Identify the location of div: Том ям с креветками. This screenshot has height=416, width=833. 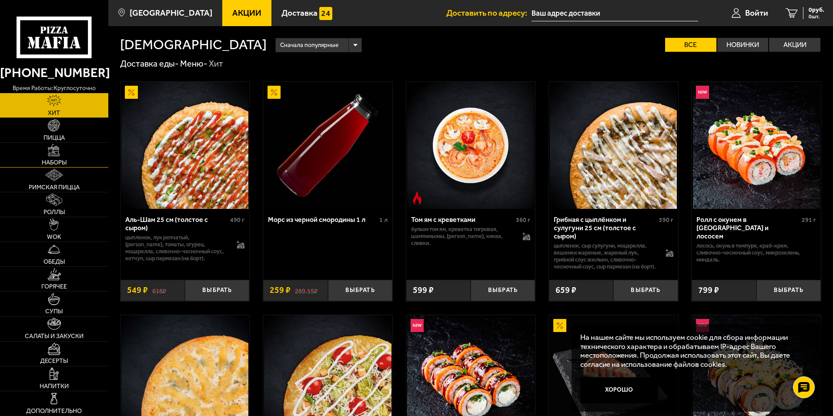
(463, 219).